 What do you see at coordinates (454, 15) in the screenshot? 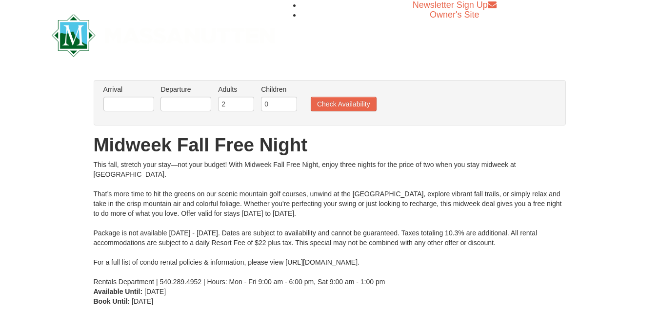
I see `span: Owner's Site` at bounding box center [454, 15].